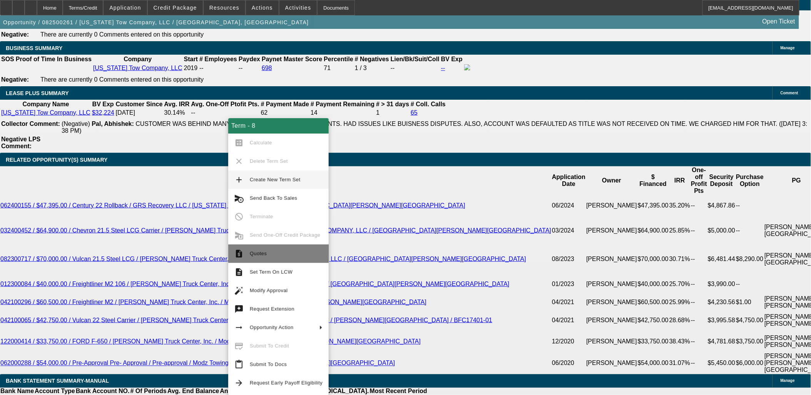  I want to click on button: Credit Package, so click(175, 8).